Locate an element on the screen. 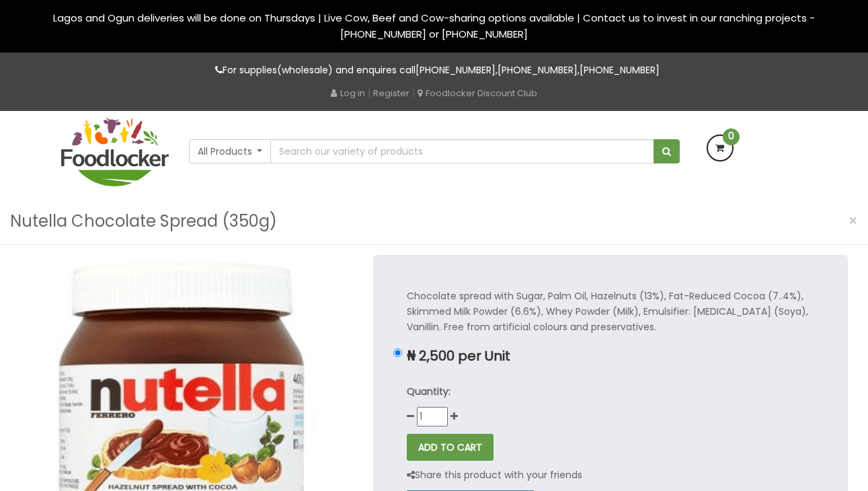 The width and height of the screenshot is (868, 491). p: Share this product with your friends is located at coordinates (494, 475).